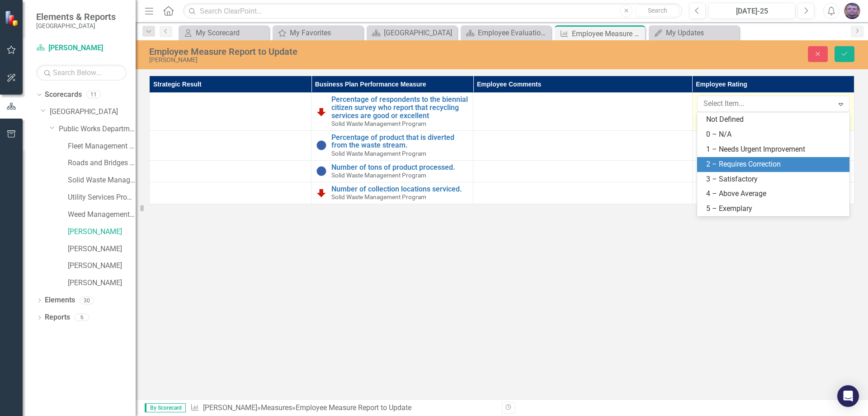 This screenshot has height=416, width=868. I want to click on div: 1 – Needs Urgent Improvement, so click(775, 149).